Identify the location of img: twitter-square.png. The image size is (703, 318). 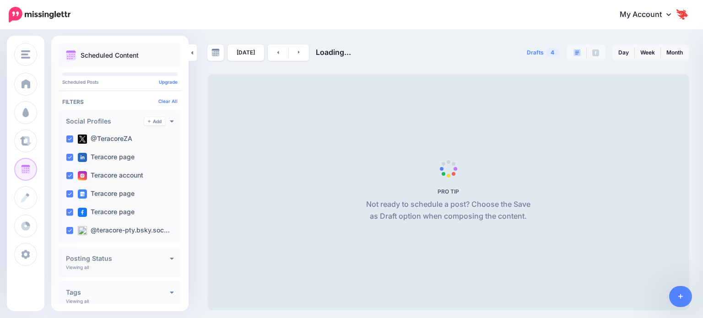
(82, 139).